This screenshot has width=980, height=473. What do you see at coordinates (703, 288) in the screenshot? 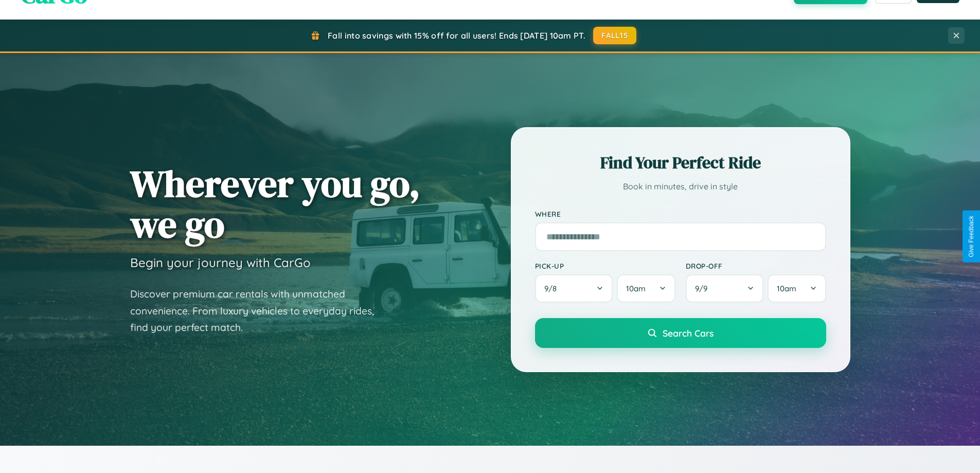
I see `span: 9 / 9` at bounding box center [703, 288].